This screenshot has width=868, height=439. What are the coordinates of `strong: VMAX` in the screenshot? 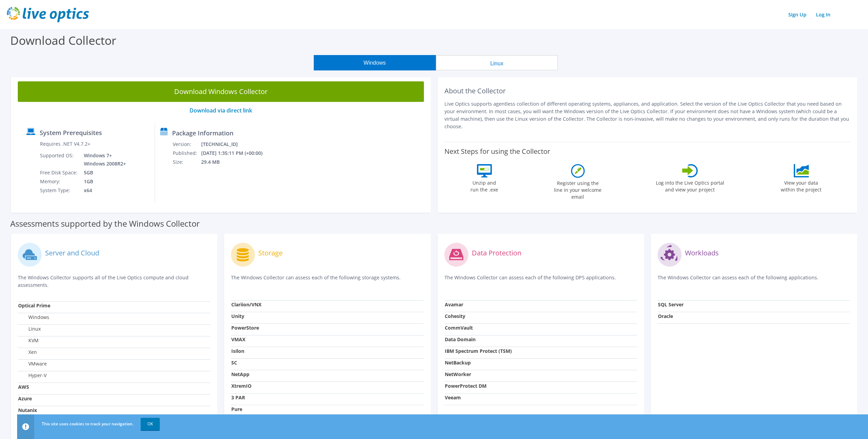 It's located at (238, 339).